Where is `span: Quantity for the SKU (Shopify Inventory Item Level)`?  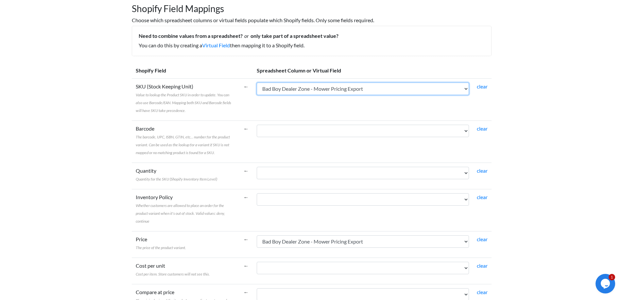 span: Quantity for the SKU (Shopify Inventory Item Level) is located at coordinates (176, 179).